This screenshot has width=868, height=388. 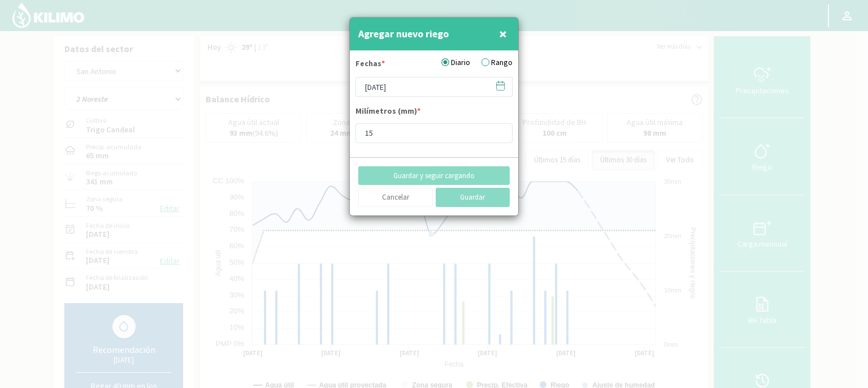 I want to click on button: Guardar y seguir cargando, so click(x=434, y=176).